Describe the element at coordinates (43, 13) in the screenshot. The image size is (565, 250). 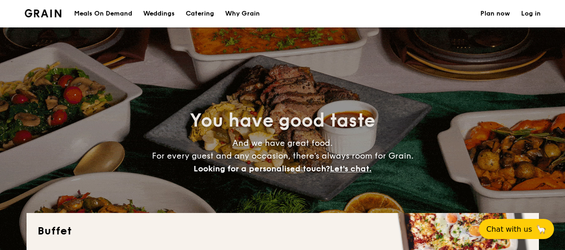
I see `img: Grain` at that location.